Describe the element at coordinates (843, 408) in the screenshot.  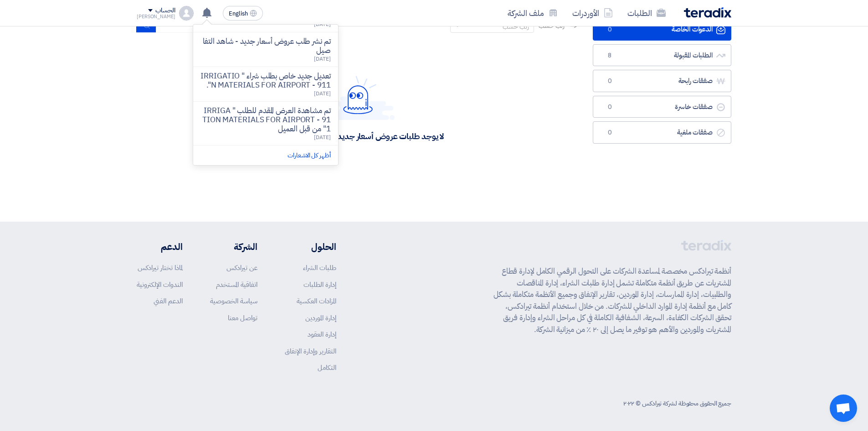
I see `div: دردشة مفتوحة` at that location.